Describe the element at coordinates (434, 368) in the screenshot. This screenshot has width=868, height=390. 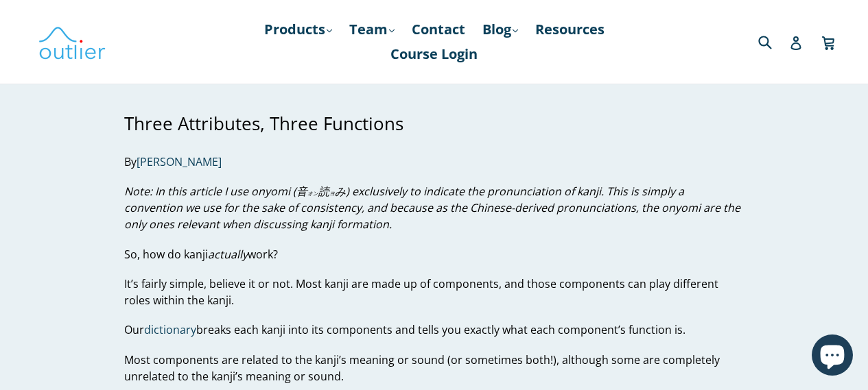
I see `p: Most components are related to the kanji’s meaning or sound (or sometimes both!), although some a...` at that location.